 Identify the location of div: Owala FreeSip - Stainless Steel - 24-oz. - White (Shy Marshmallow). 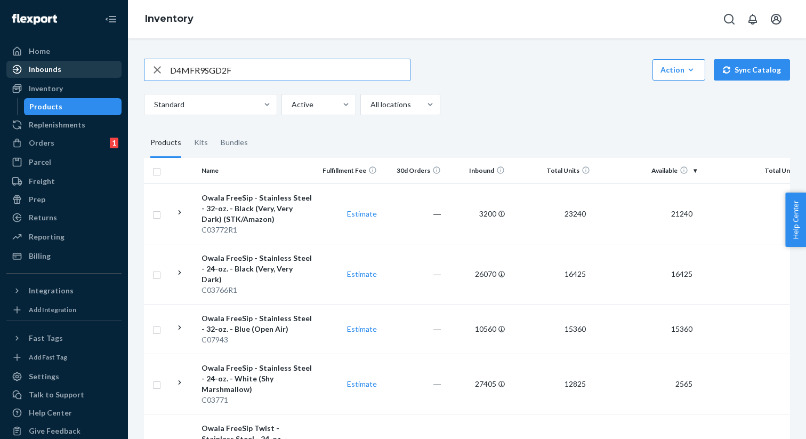
(257, 379).